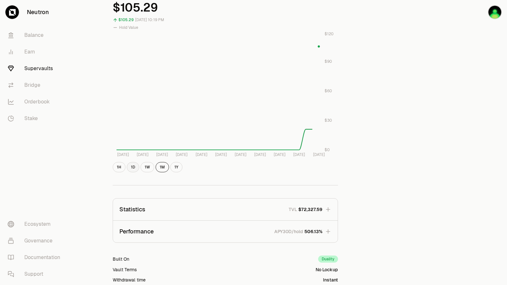 The width and height of the screenshot is (507, 285). Describe the element at coordinates (329, 34) in the screenshot. I see `tspan: $120` at that location.